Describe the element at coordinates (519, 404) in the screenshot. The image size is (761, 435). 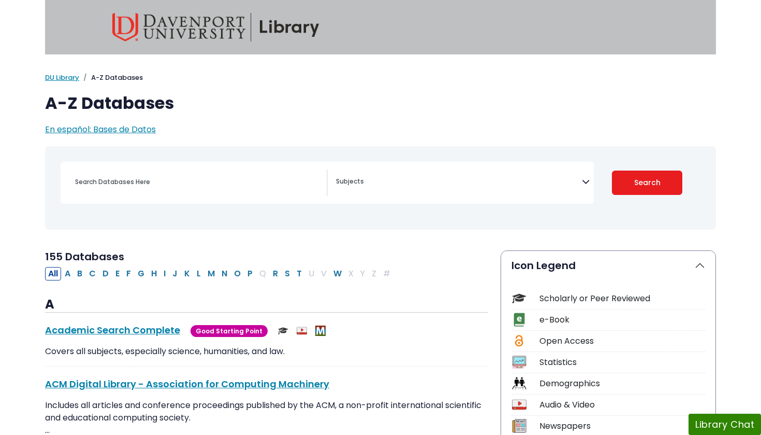
I see `img: Icon Audio & Video` at that location.